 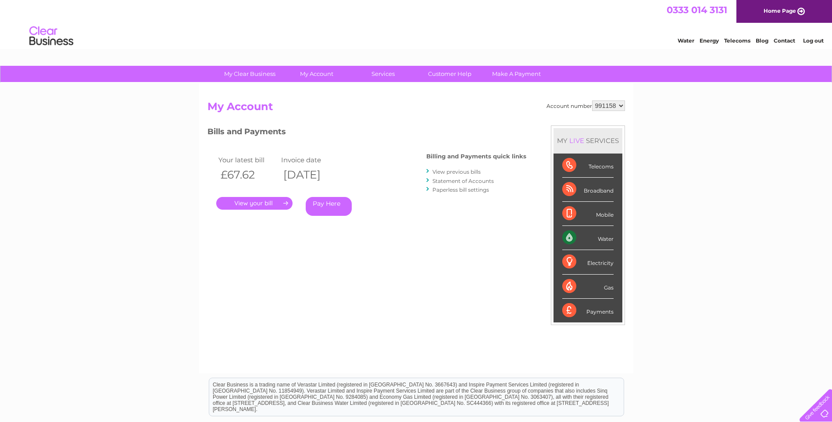 What do you see at coordinates (588, 311) in the screenshot?
I see `div: Payments` at bounding box center [588, 311].